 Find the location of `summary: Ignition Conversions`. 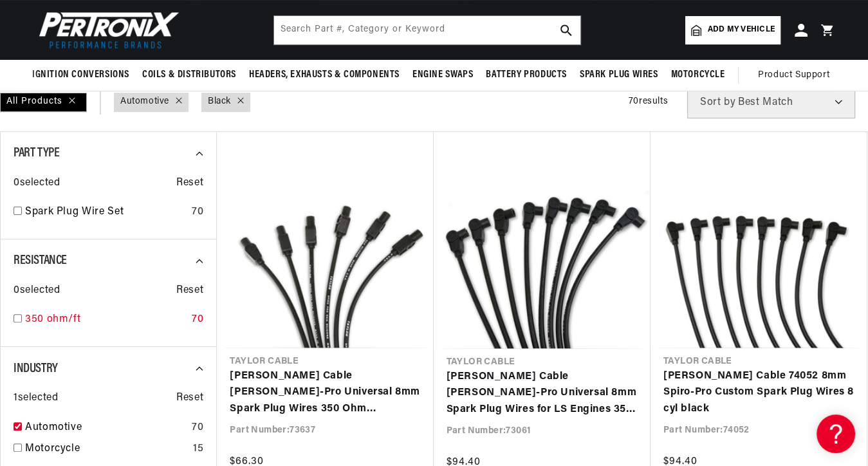

summary: Ignition Conversions is located at coordinates (84, 74).